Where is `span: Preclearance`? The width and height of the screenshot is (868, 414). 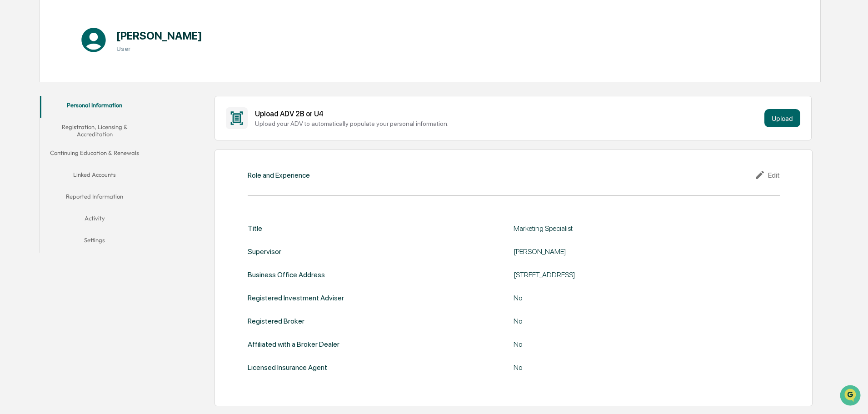 span: Preclearance is located at coordinates (38, 119).